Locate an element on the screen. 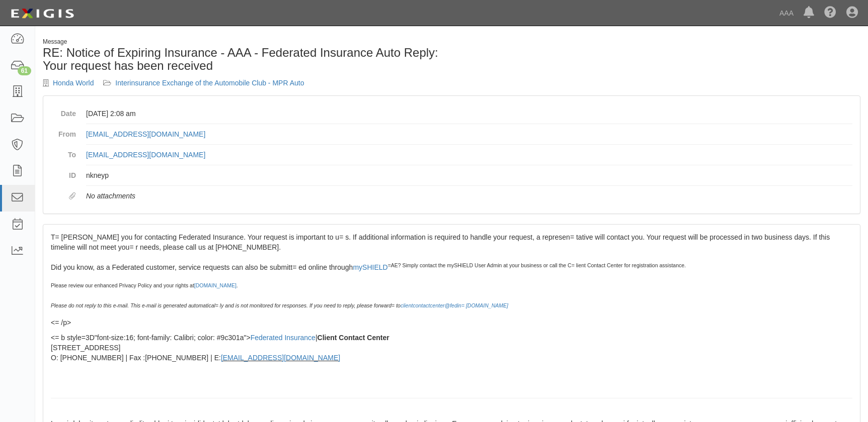  sup: =AE? Simply contact the mySHIELD User Admin at your business or call the C= lient Contact Center ... is located at coordinates (368, 285).